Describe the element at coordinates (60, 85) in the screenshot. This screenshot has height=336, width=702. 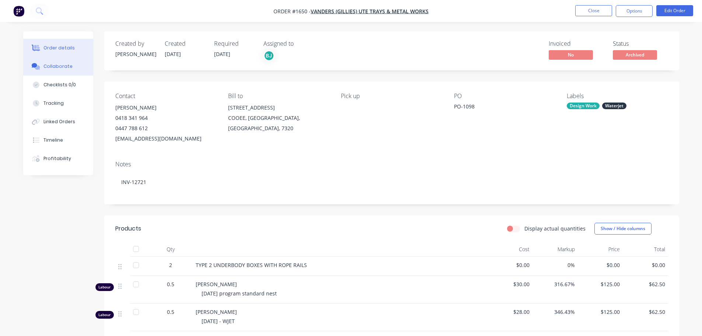
I see `div: Checklists 0/0` at that location.